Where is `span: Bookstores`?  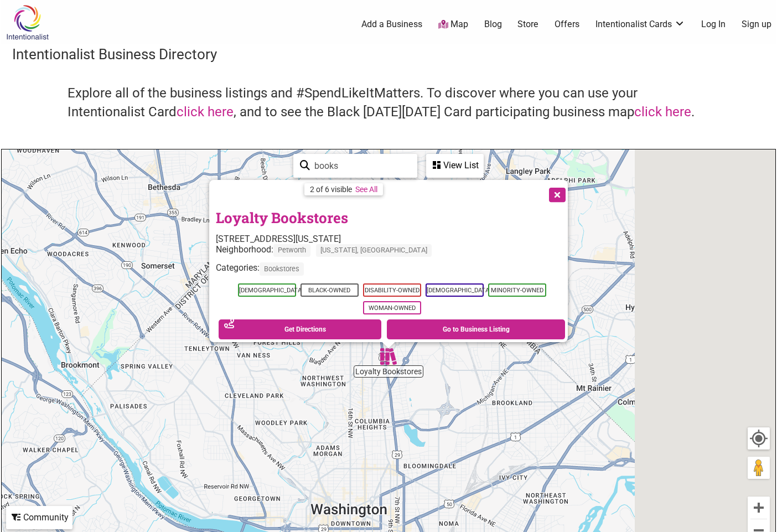 span: Bookstores is located at coordinates (282, 269).